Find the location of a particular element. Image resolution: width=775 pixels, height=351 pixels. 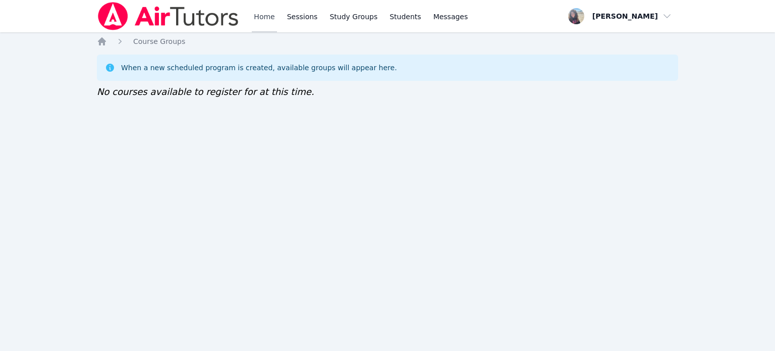

div: When a new scheduled program is created, available groups will appear here. is located at coordinates (259, 68).